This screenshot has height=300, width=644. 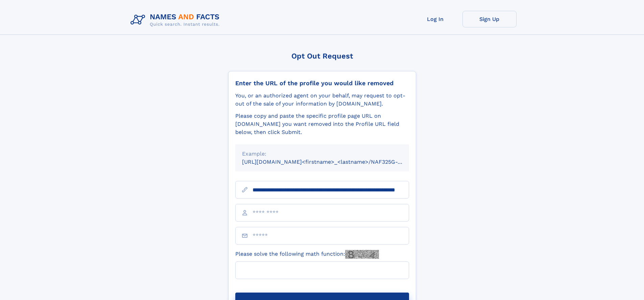 What do you see at coordinates (322, 83) in the screenshot?
I see `div: Enter the URL of the profile you would like removed` at bounding box center [322, 83].